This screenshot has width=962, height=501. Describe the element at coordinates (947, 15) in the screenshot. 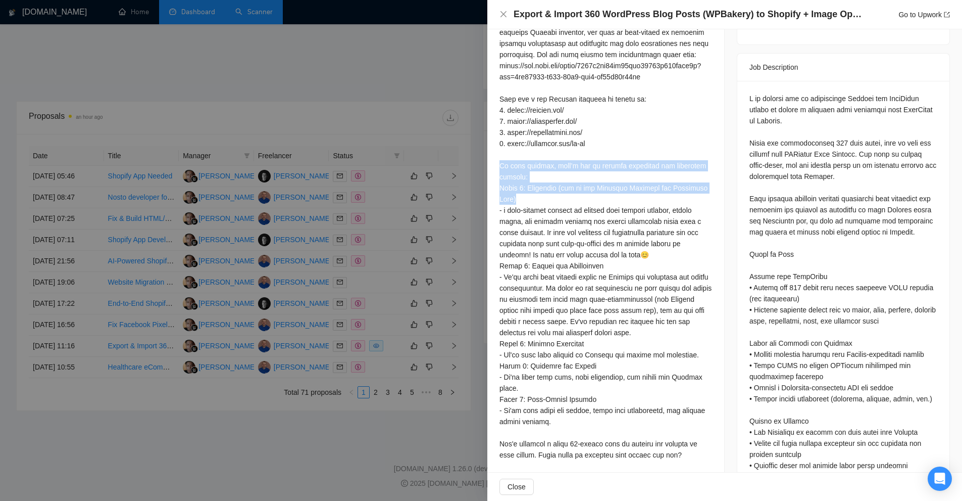

I see `span: export` at that location.